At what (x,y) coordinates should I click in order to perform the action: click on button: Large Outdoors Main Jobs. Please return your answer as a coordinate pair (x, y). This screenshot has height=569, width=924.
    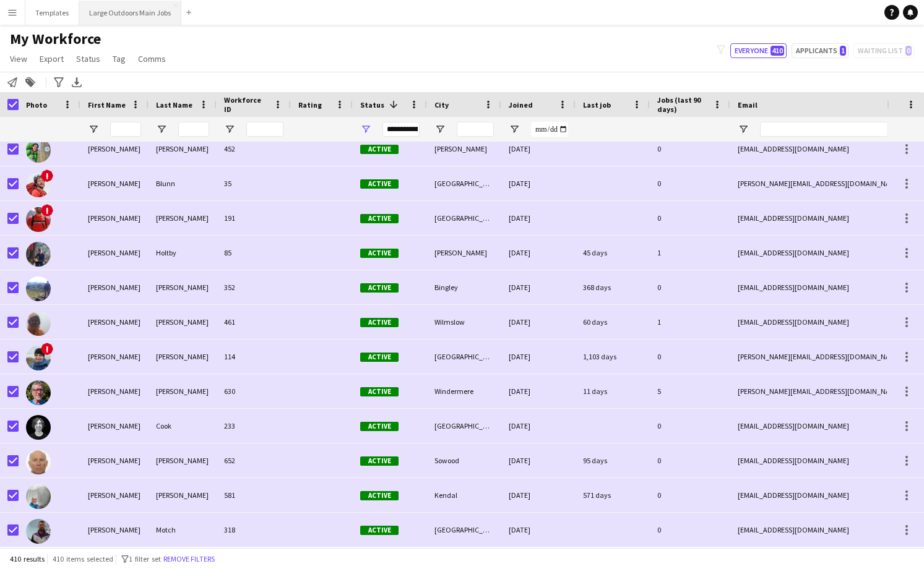
    Looking at the image, I should click on (130, 13).